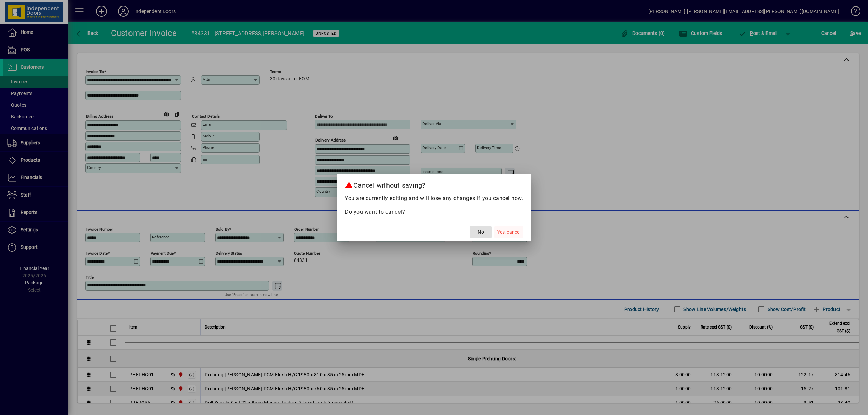  Describe the element at coordinates (434, 198) in the screenshot. I see `p: You are currently editing and will lose any changes if you cancel now.` at that location.